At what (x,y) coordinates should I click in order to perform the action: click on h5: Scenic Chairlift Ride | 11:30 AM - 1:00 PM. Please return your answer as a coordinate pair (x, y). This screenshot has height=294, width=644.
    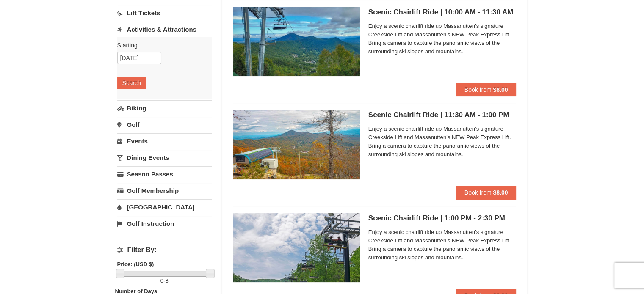
    Looking at the image, I should click on (443, 115).